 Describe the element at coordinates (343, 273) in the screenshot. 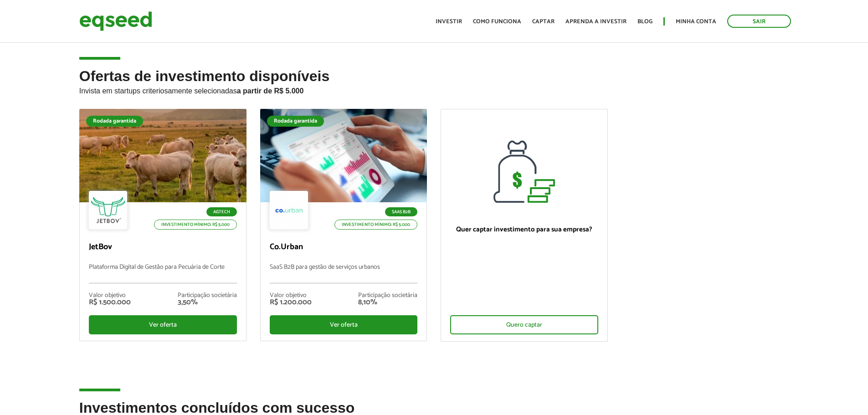

I see `p: SaaS B2B para gestão de serviços urbanos` at that location.